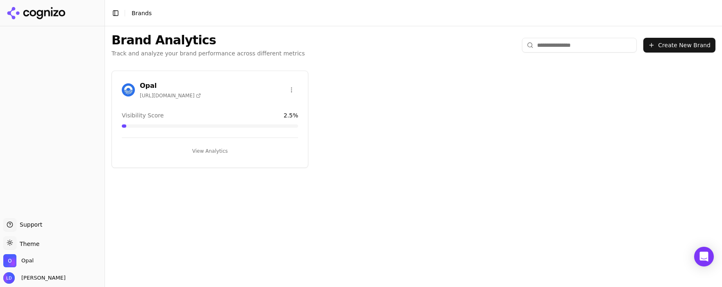  I want to click on nav: breadcrumb, so click(141, 13).